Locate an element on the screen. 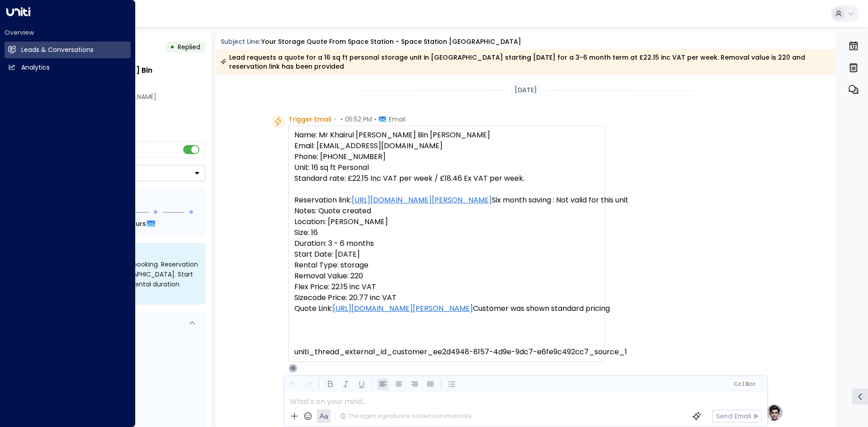 Image resolution: width=868 pixels, height=427 pixels. div: O is located at coordinates (293, 368).